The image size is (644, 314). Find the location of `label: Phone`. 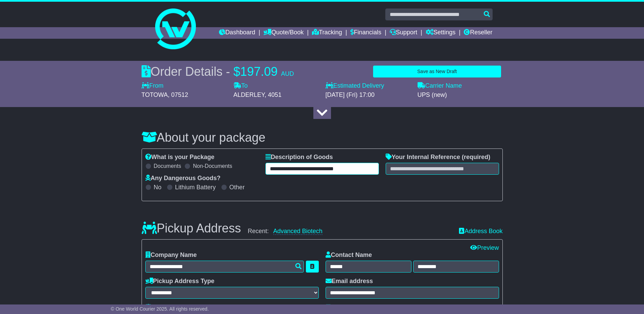

label: Phone is located at coordinates (338, 308).